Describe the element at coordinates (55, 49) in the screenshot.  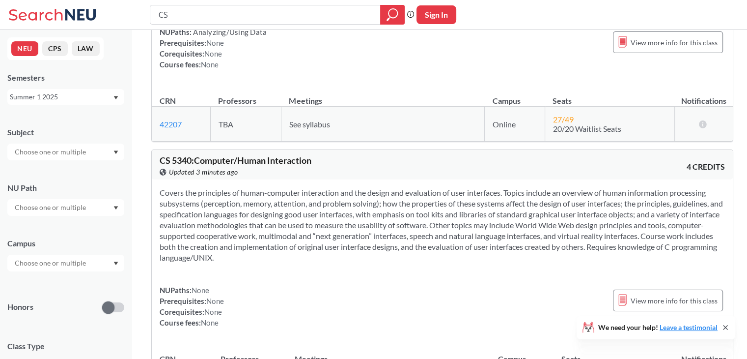
I see `button: CPS` at that location.